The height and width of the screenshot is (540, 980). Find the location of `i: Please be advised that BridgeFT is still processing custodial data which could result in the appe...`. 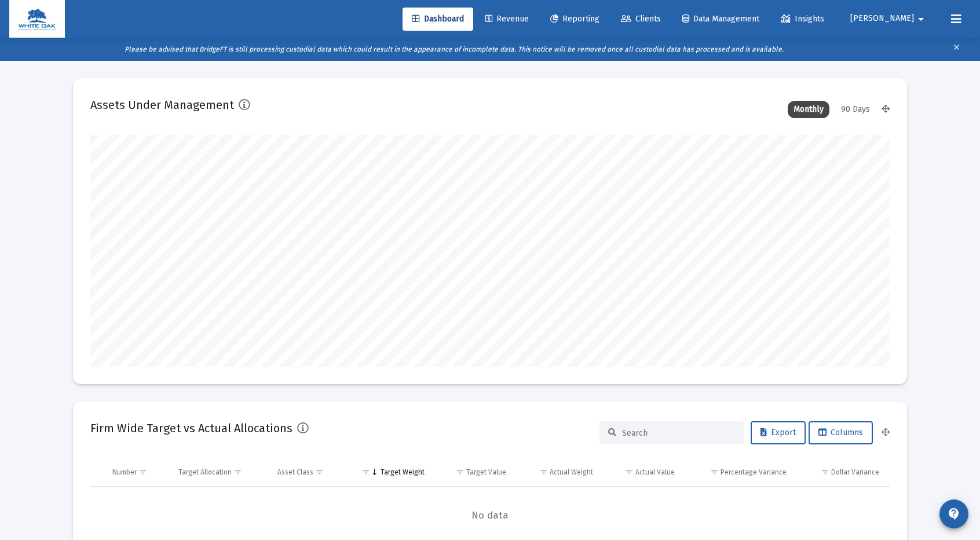

i: Please be advised that BridgeFT is still processing custodial data which could result in the appe... is located at coordinates (454, 50).